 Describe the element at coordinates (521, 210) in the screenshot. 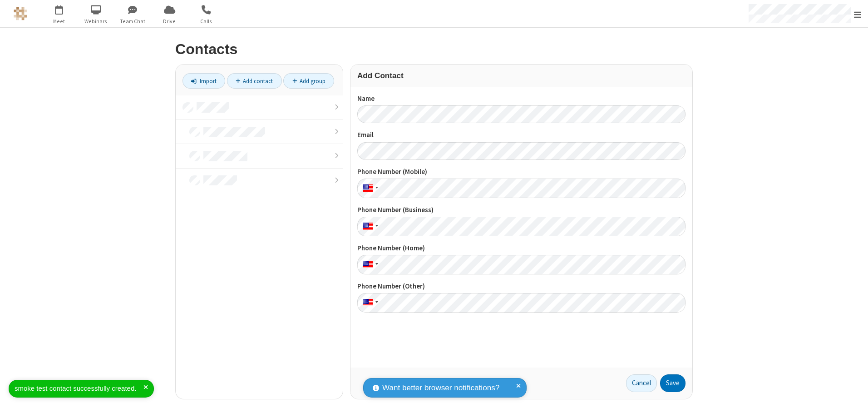

I see `label: Phone Number (Business)` at that location.